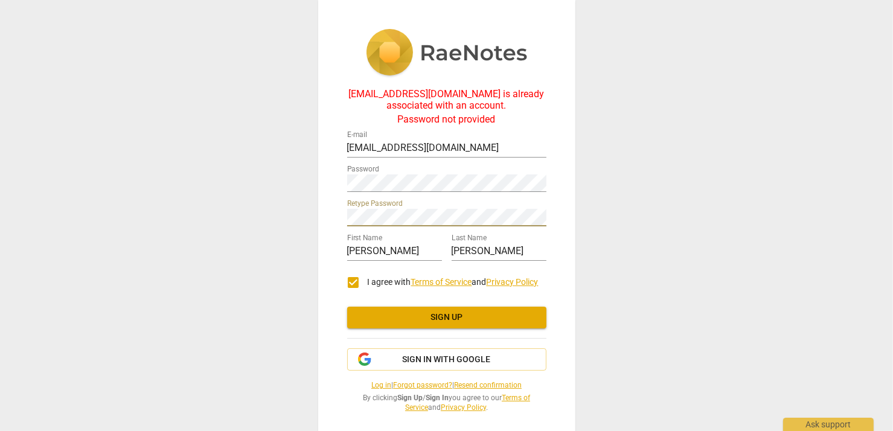  I want to click on span: By clicking / you agree to our and ., so click(447, 403).